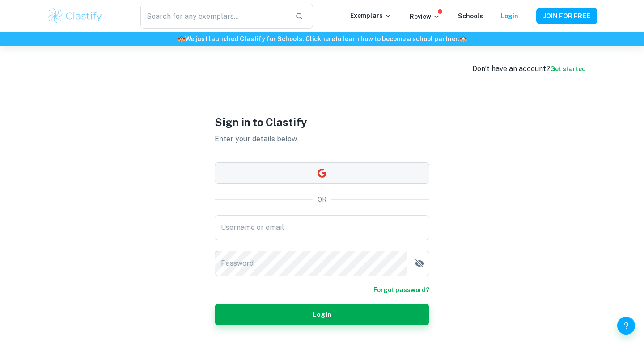 Image resolution: width=644 pixels, height=348 pixels. Describe the element at coordinates (566, 16) in the screenshot. I see `a: JOIN FOR FREE` at that location.